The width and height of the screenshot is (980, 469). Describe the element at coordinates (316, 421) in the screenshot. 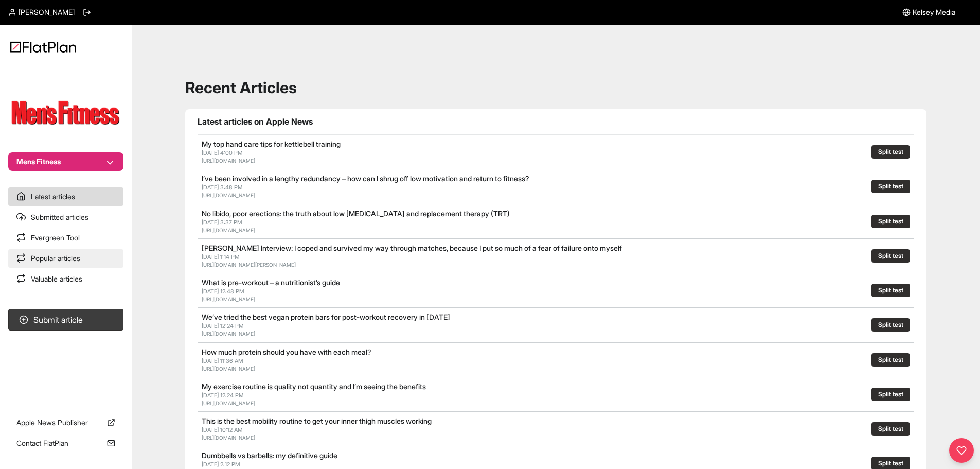

I see `a: This is the best mobility routine to get your inner thigh muscles working` at that location.